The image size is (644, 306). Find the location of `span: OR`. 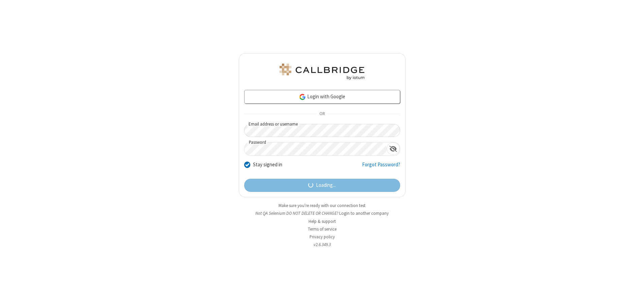

span: OR is located at coordinates (322, 114).